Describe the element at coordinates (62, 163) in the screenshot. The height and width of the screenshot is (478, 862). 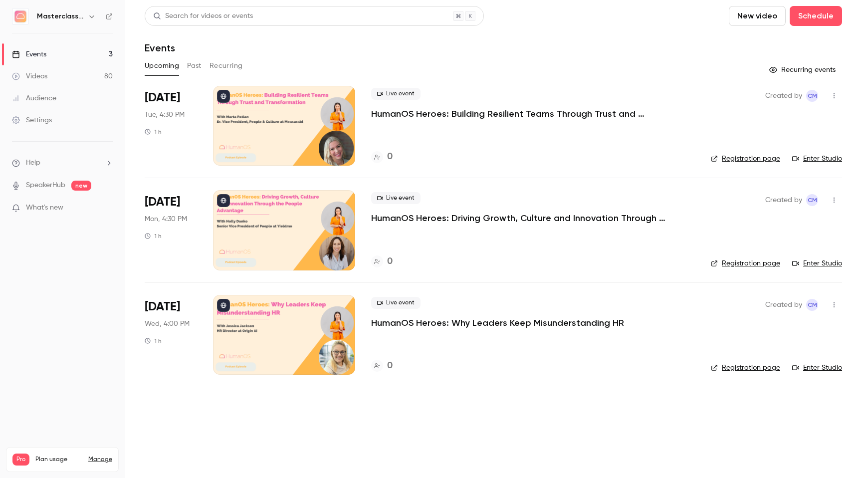
I see `li: help-dropdown-opener` at that location.